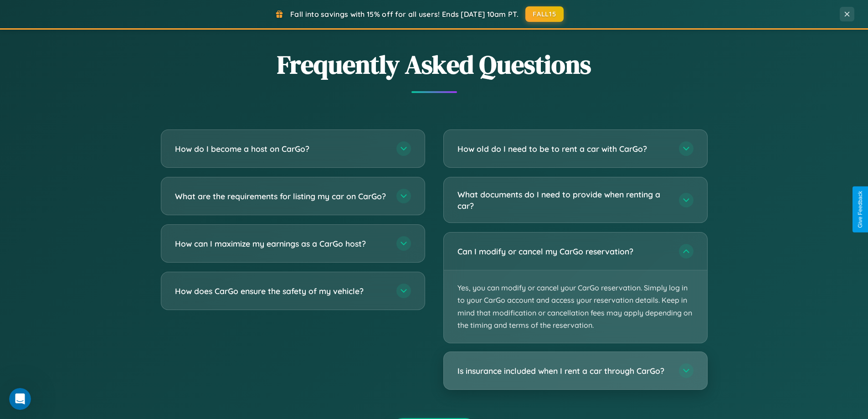 The image size is (868, 419). I want to click on h3: How do I become a host on CarGo?, so click(281, 149).